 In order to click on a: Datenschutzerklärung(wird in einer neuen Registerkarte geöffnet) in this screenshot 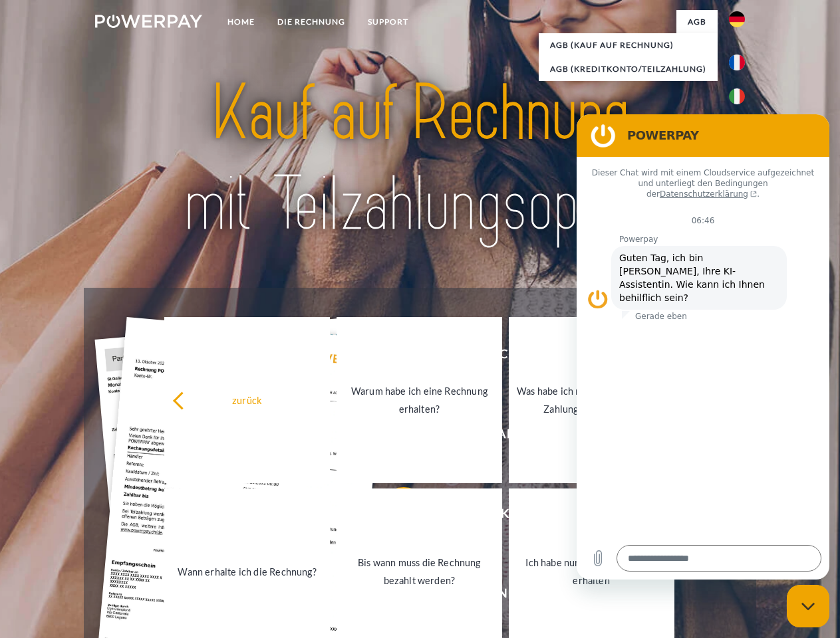, I will do `click(131, 80)`.